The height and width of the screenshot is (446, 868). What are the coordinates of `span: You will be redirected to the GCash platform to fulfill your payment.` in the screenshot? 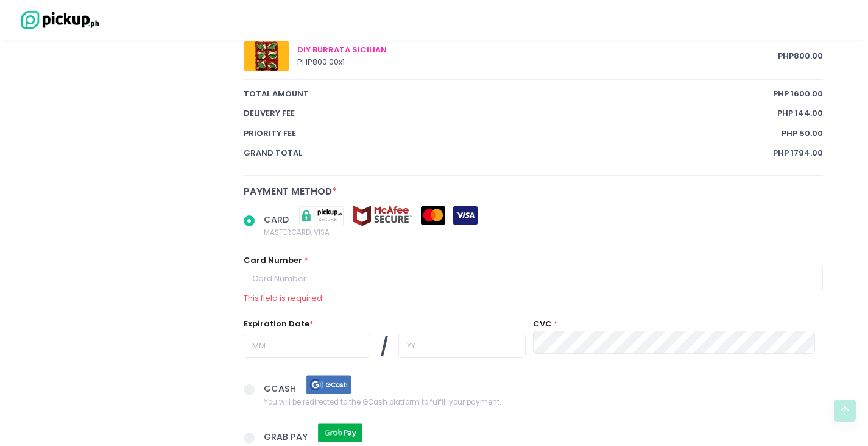 It's located at (382, 402).